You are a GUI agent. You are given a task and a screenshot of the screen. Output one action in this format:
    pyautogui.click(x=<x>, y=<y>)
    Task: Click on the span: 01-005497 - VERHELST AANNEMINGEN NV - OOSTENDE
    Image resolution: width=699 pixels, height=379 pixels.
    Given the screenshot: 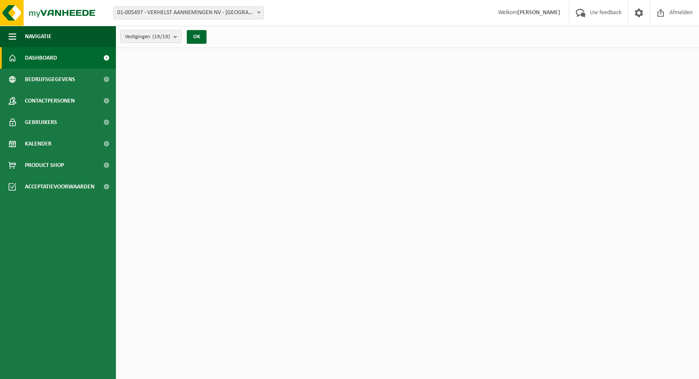 What is the action you would take?
    pyautogui.click(x=189, y=13)
    